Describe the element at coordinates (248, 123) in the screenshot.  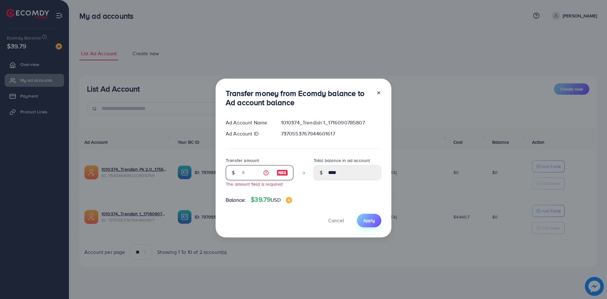
I see `div: Ad Account Name` at that location.